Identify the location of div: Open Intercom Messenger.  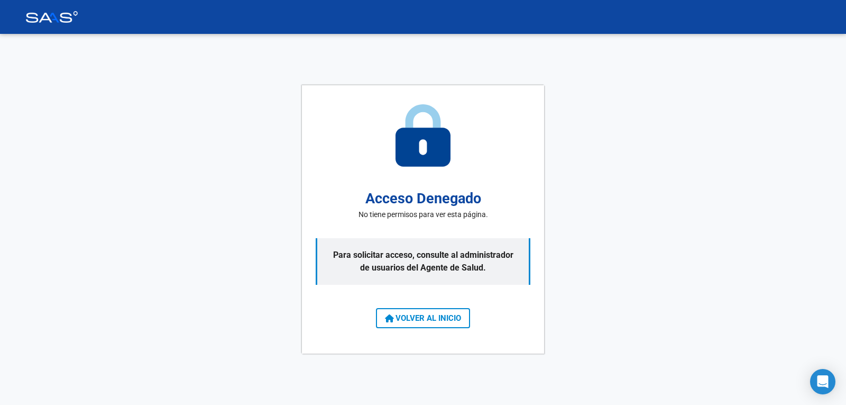
(823, 381).